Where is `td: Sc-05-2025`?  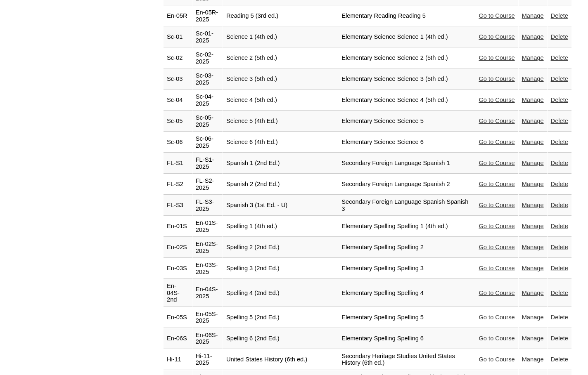
td: Sc-05-2025 is located at coordinates (207, 121).